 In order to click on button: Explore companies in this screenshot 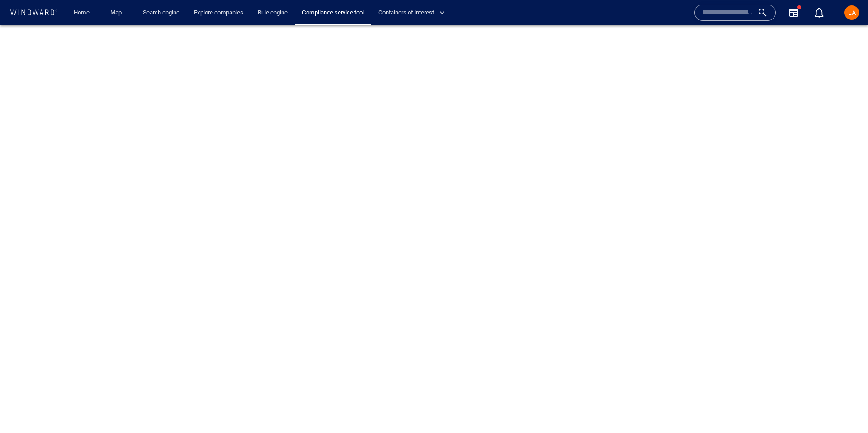, I will do `click(218, 13)`.